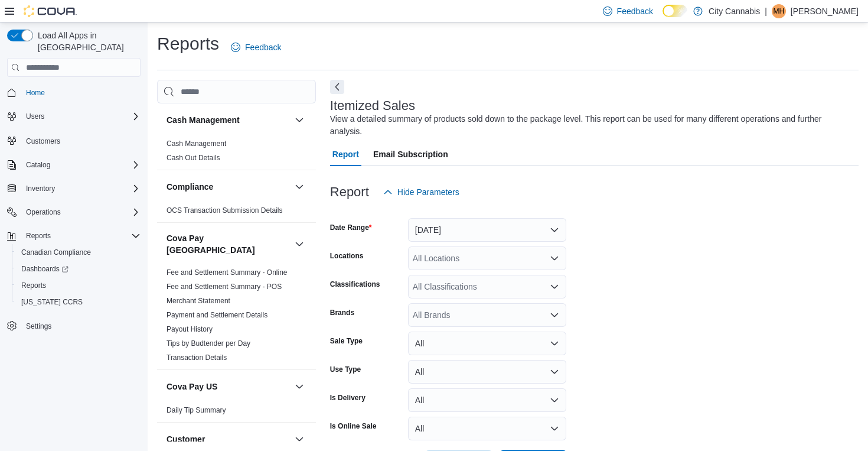 The image size is (868, 451). Describe the element at coordinates (347, 397) in the screenshot. I see `label: Is Delivery` at that location.